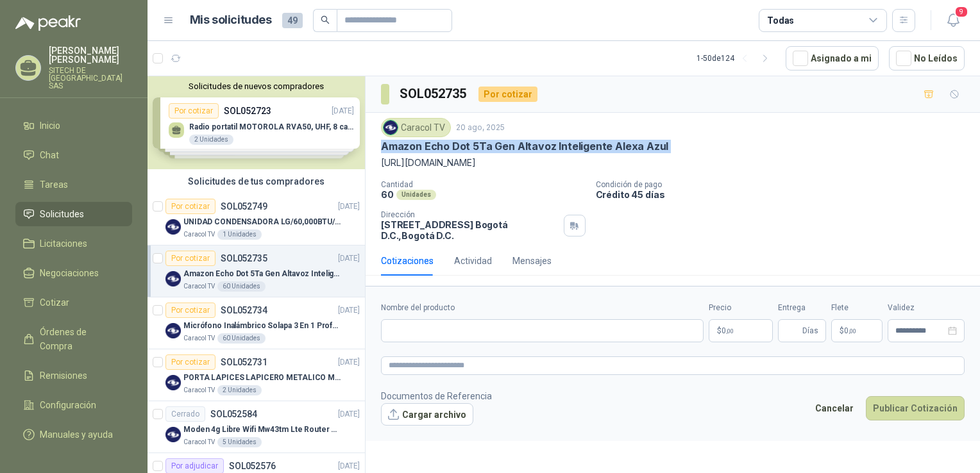  Describe the element at coordinates (416, 127) in the screenshot. I see `div: Caracol TV` at that location.